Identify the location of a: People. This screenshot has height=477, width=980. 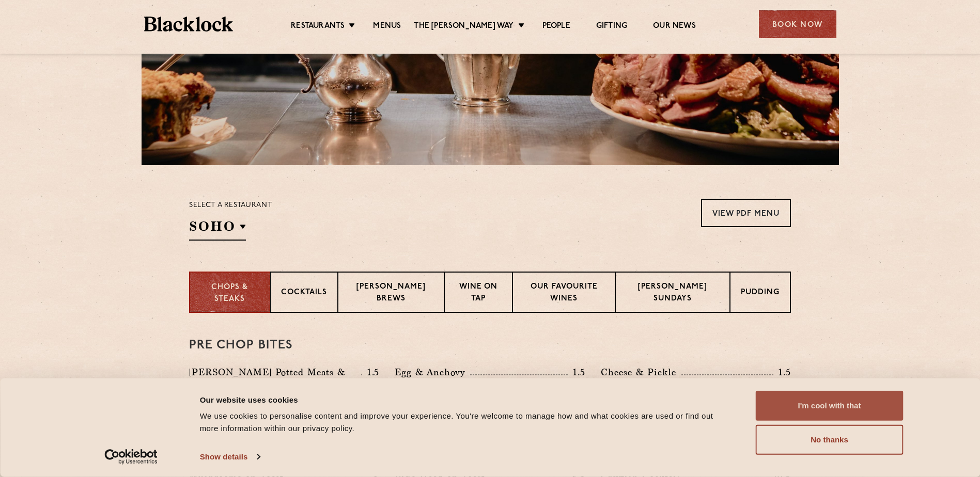
(556, 27).